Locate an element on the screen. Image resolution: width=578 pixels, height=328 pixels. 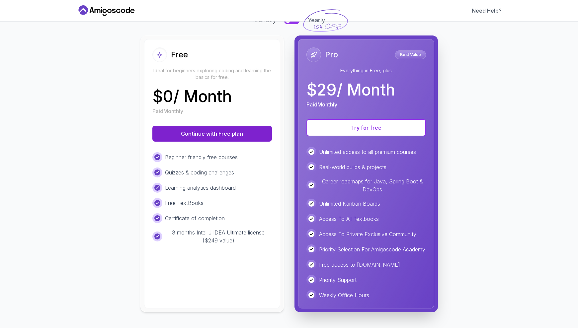
p: Unlimited Kanban Boards is located at coordinates (350, 204).